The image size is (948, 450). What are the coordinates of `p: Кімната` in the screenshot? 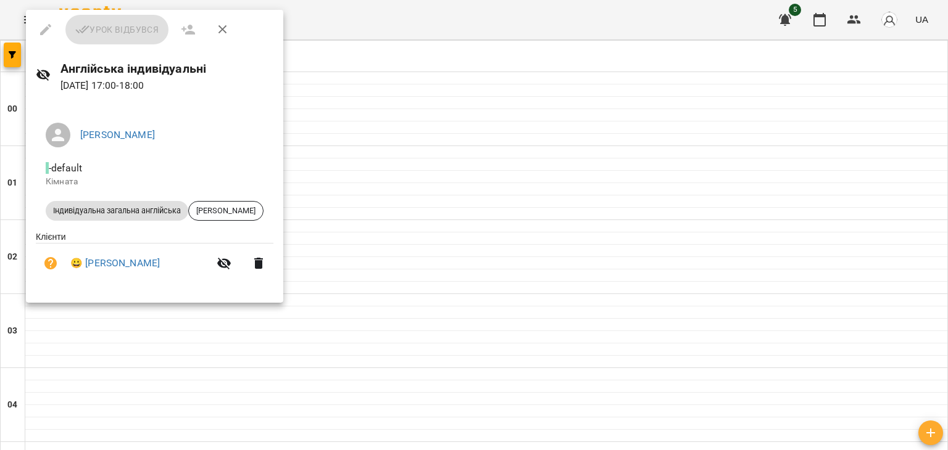 It's located at (154, 182).